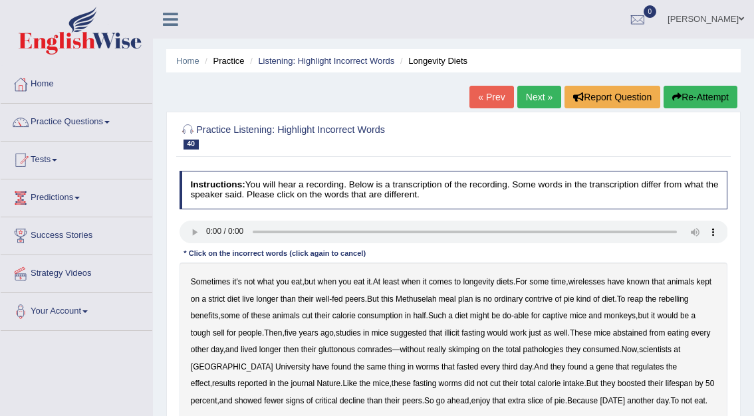  I want to click on b: Because, so click(583, 401).